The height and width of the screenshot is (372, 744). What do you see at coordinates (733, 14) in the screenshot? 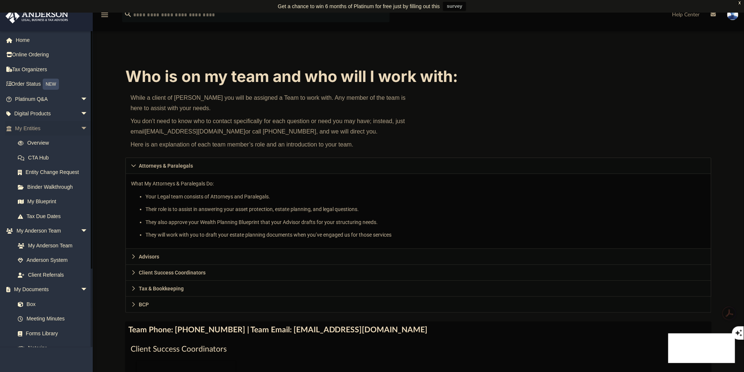
I see `img: User Pic` at bounding box center [733, 14].